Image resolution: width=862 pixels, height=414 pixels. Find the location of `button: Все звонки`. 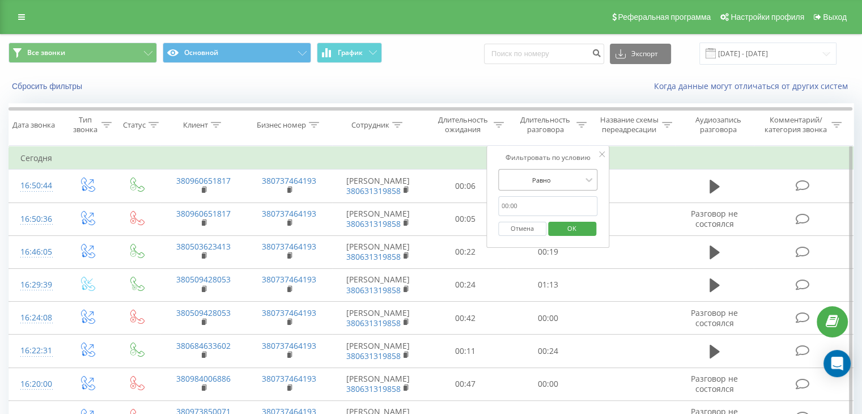

button: Все звонки is located at coordinates (83, 53).